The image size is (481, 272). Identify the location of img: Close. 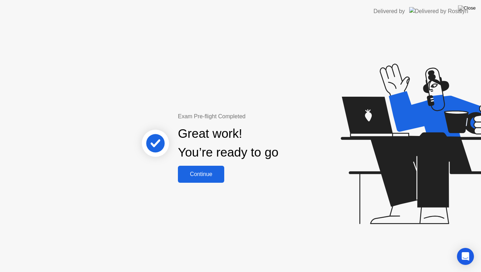
(467, 8).